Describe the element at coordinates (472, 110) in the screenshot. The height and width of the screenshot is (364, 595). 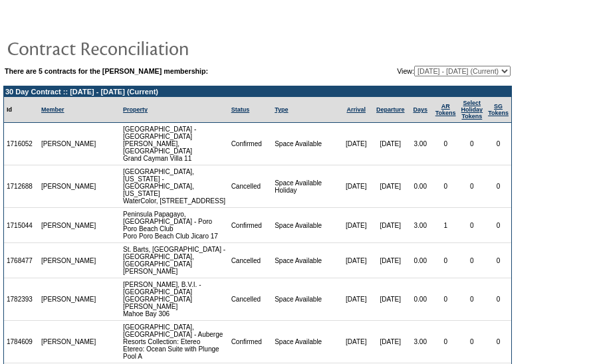
I see `a: Select HolidayTokens` at that location.